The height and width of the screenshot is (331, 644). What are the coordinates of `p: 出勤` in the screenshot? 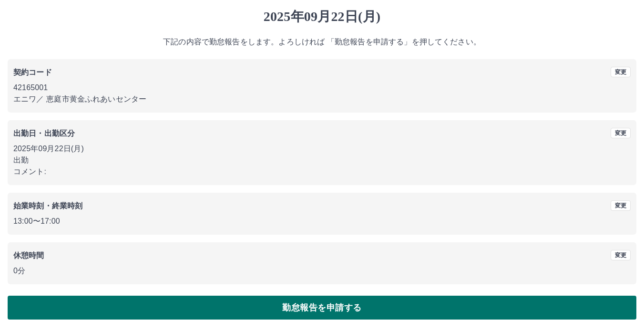 It's located at (322, 160).